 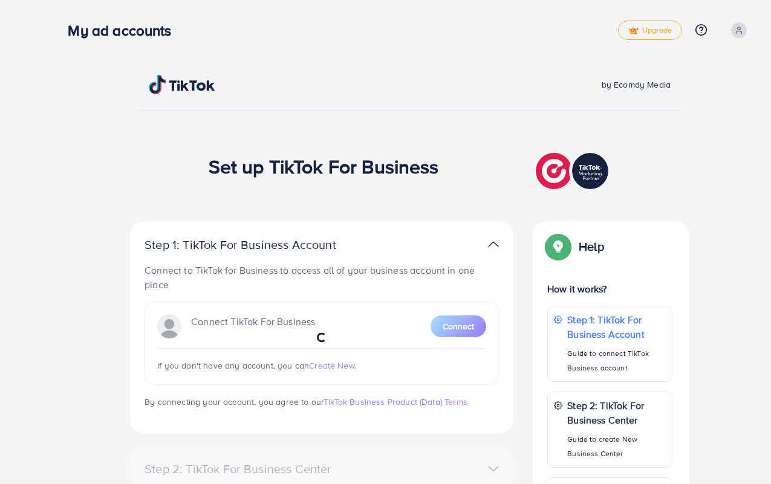 I want to click on span: by Ecomdy Media, so click(x=636, y=85).